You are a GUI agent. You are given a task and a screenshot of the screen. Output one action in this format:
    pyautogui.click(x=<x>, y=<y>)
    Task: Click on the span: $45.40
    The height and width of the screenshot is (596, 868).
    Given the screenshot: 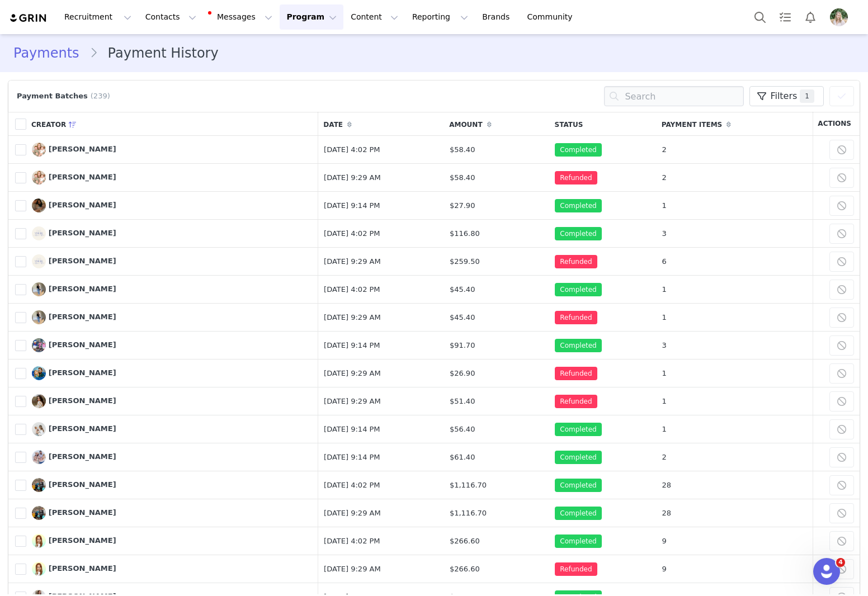 What is the action you would take?
    pyautogui.click(x=463, y=317)
    